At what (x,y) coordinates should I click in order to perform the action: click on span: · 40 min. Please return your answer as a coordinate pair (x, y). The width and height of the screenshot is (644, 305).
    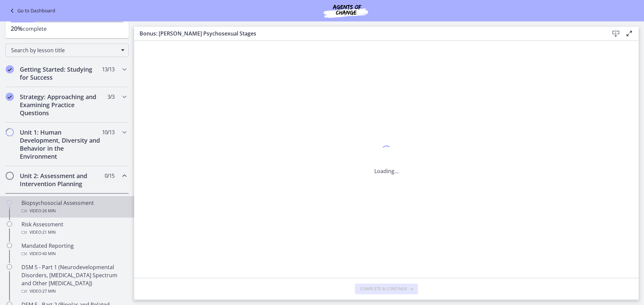
    Looking at the image, I should click on (48, 254).